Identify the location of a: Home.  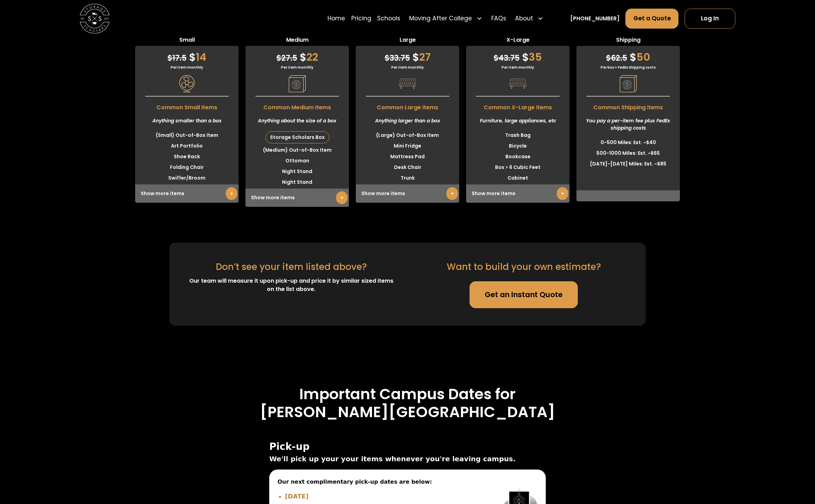
(336, 18).